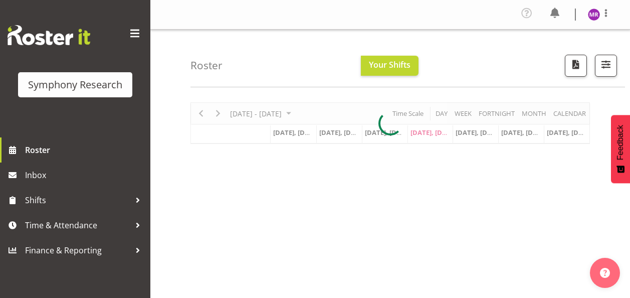 The image size is (630, 298). I want to click on span: Time & Attendance, so click(78, 225).